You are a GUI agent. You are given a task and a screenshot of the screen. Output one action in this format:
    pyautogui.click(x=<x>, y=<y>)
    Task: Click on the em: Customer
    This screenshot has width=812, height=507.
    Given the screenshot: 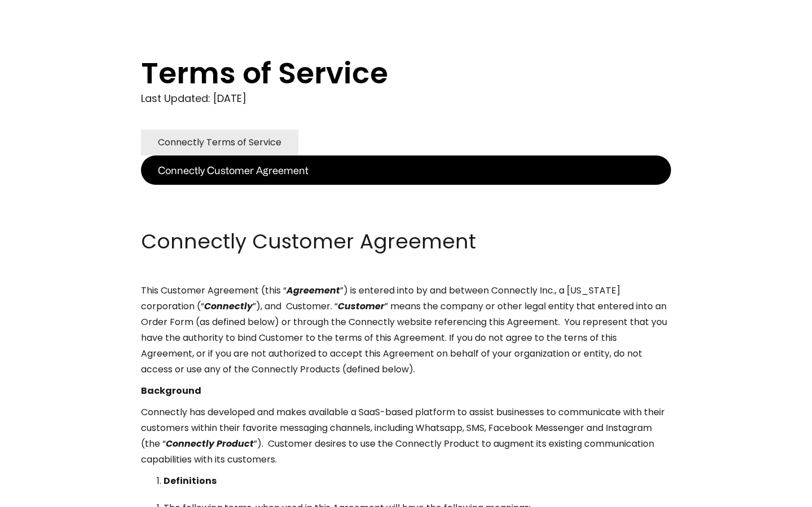 What is the action you would take?
    pyautogui.click(x=361, y=306)
    